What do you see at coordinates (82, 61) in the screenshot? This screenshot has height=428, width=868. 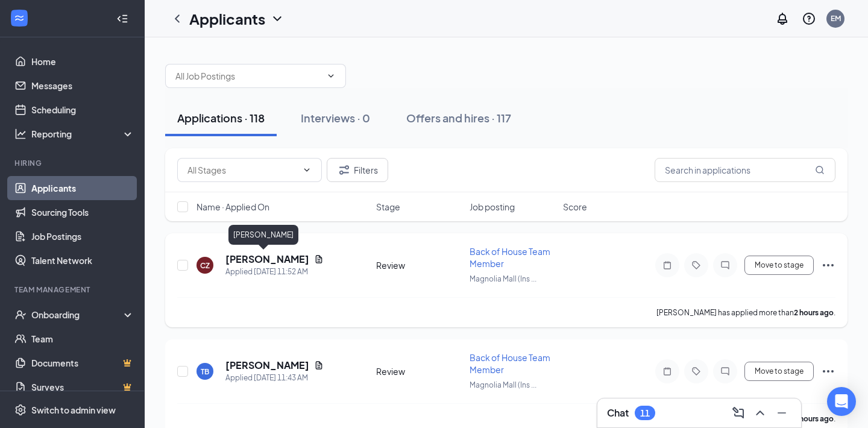 I see `a: Home` at bounding box center [82, 61].